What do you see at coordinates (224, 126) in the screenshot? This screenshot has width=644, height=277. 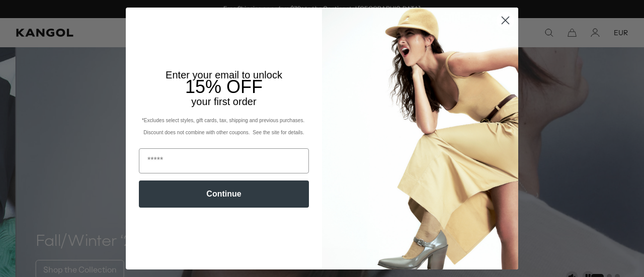 I see `span: *Excludes select styles, gift cards, tax, shipping and previous purchases. Discount does not comb...` at bounding box center [224, 126].